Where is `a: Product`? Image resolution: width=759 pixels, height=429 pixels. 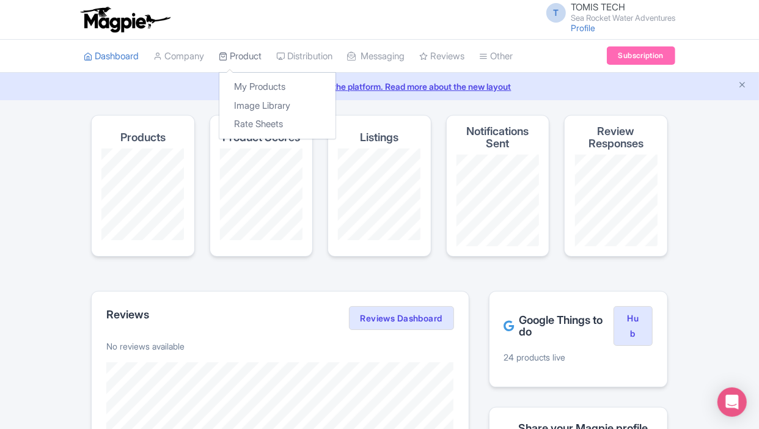 a: Product is located at coordinates (240, 56).